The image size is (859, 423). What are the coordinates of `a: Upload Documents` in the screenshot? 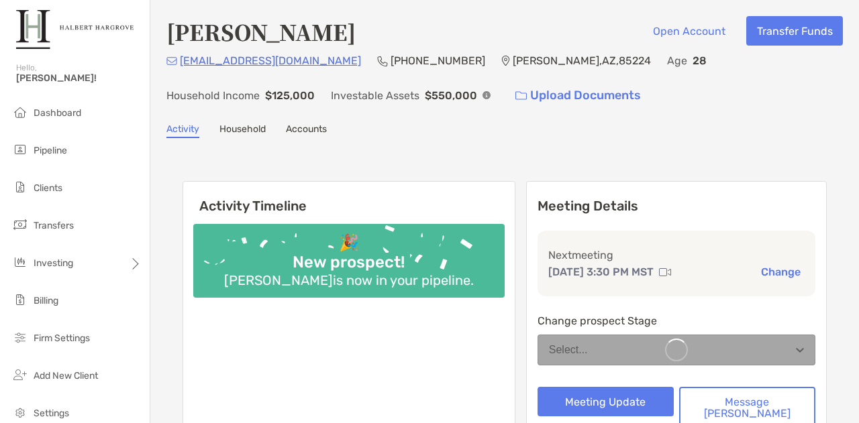 It's located at (578, 95).